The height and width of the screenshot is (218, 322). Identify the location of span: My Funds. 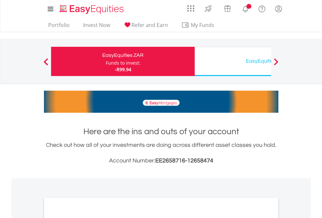
(202, 25).